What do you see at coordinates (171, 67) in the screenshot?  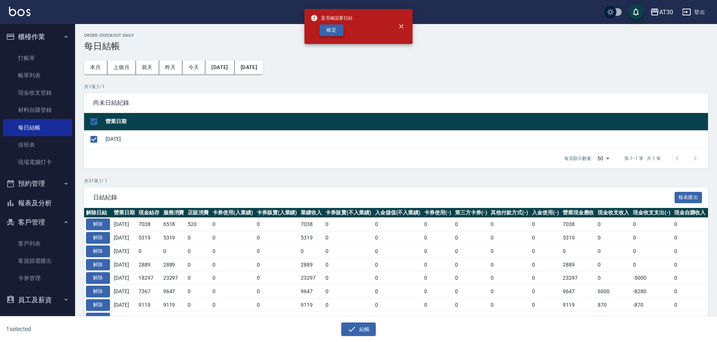 I see `button: 昨天` at bounding box center [171, 67].